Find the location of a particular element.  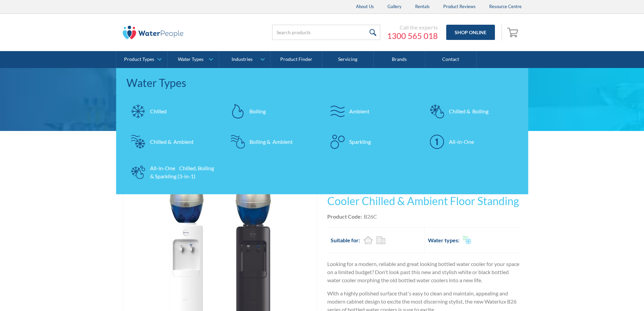

img: The Water People is located at coordinates (153, 33).